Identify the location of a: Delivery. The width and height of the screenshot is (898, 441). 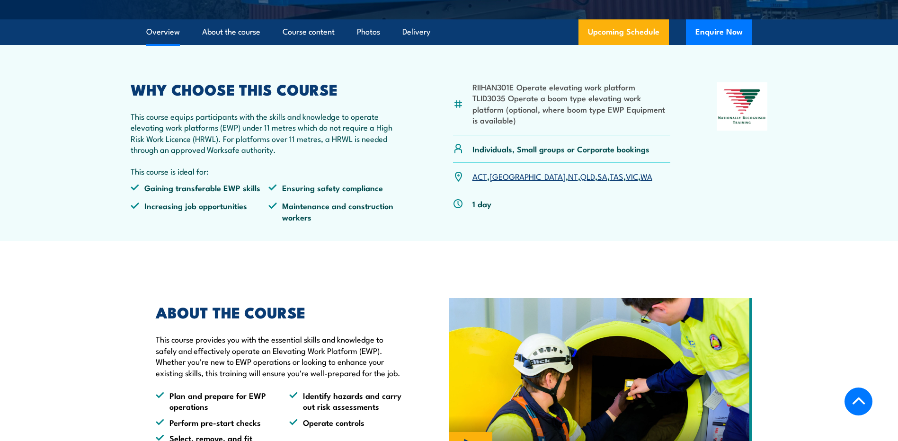
(416, 32).